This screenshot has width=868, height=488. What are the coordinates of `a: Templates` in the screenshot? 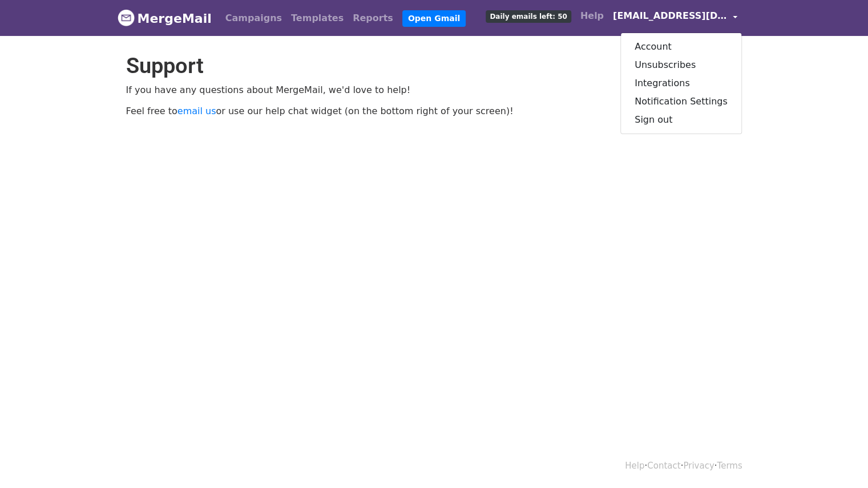 It's located at (317, 18).